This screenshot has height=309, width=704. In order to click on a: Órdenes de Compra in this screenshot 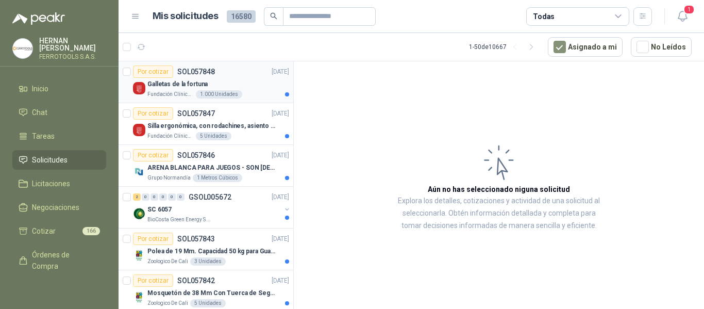, I will do `click(59, 260)`.